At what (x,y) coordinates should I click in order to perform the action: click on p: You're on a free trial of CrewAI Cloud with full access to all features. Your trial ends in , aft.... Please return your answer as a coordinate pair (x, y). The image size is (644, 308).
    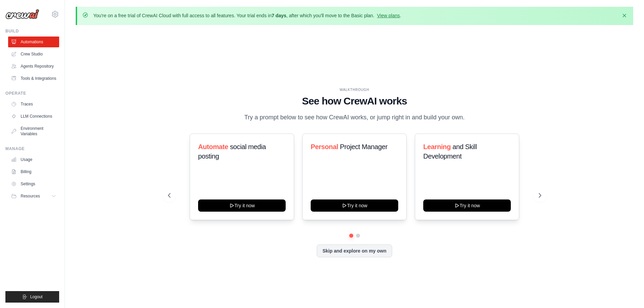
    Looking at the image, I should click on (247, 16).